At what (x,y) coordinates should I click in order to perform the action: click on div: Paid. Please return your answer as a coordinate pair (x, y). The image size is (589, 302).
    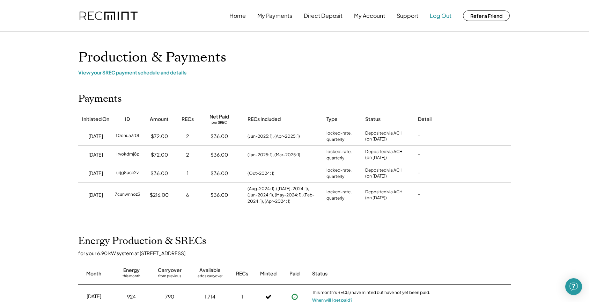
    Looking at the image, I should click on (294, 273).